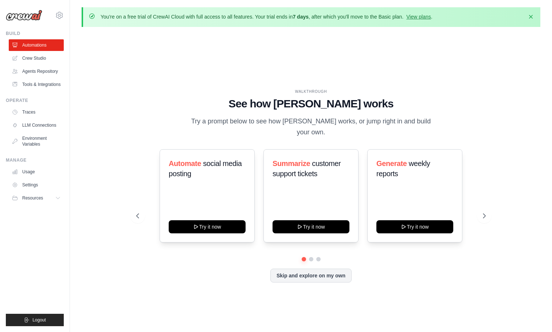  What do you see at coordinates (418, 17) in the screenshot?
I see `a: View plans` at bounding box center [418, 17].